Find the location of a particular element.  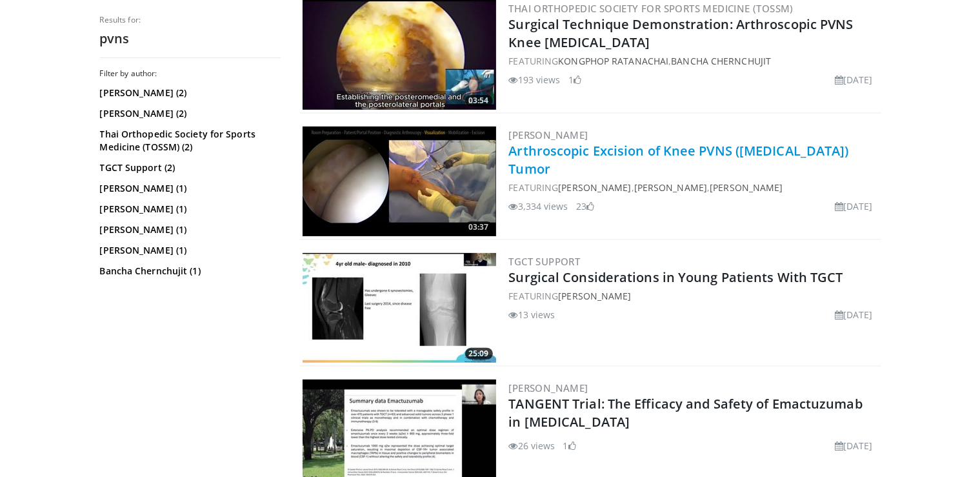

li: 26 views is located at coordinates (532, 445).